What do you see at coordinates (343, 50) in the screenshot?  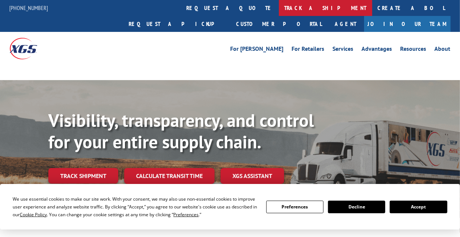 I see `a: Services` at bounding box center [343, 50].